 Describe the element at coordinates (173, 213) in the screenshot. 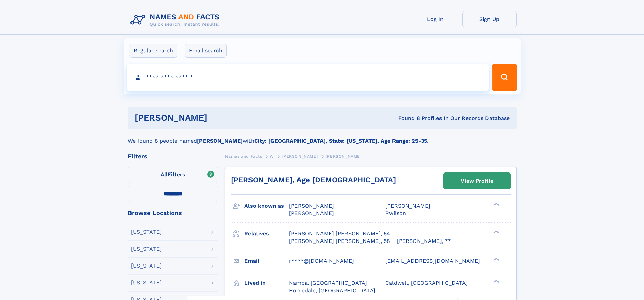

I see `div: Browse Locations` at that location.